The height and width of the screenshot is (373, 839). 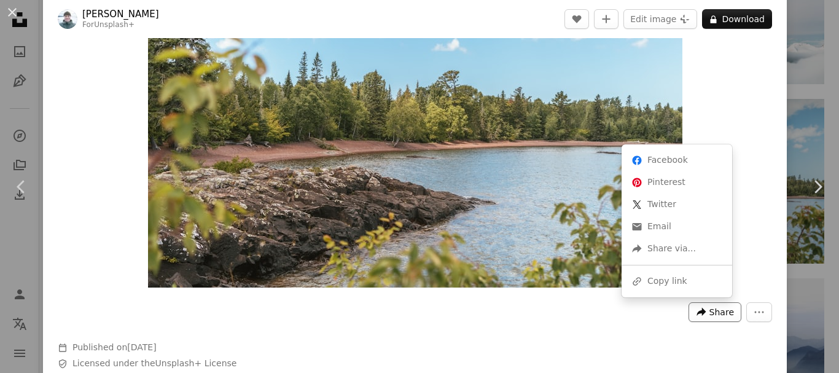 What do you see at coordinates (677, 281) in the screenshot?
I see `div: Copy link` at bounding box center [677, 281].